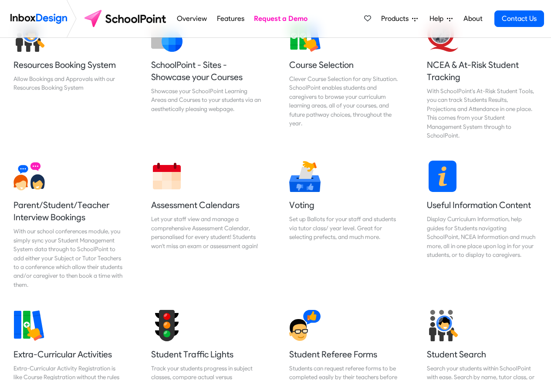 Image resolution: width=551 pixels, height=380 pixels. Describe the element at coordinates (69, 211) in the screenshot. I see `h5: Parent/Student/Teacher Interview Bookings` at that location.